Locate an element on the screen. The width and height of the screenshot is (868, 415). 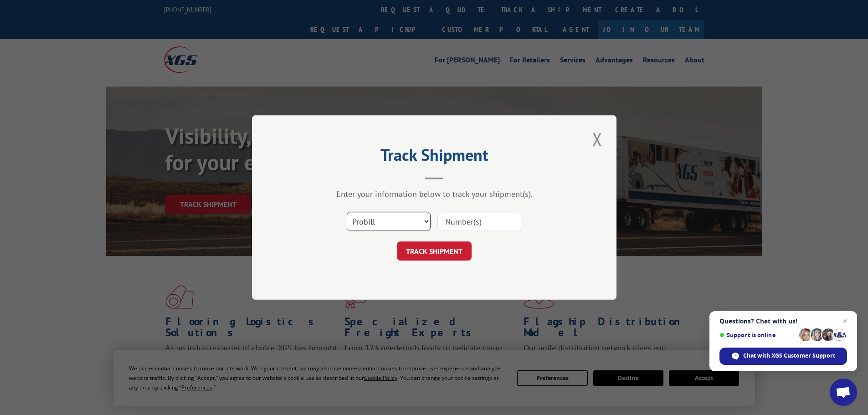
div: Enter your information below to track your shipment(s). is located at coordinates (434, 194).